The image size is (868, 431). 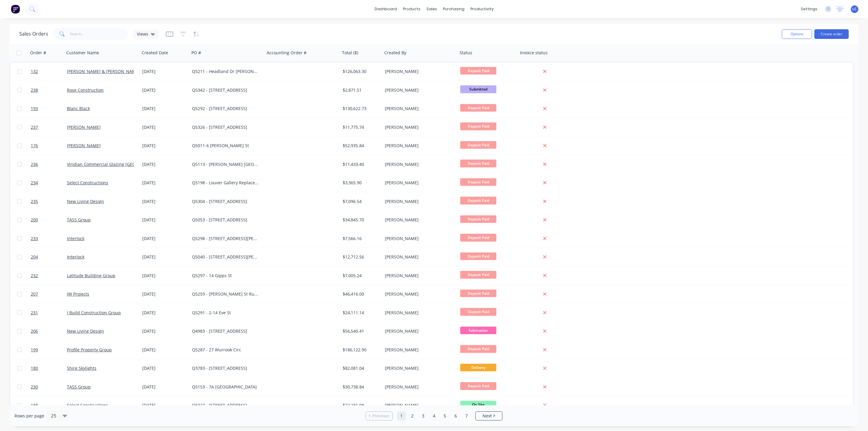 I want to click on span: Views, so click(x=143, y=34).